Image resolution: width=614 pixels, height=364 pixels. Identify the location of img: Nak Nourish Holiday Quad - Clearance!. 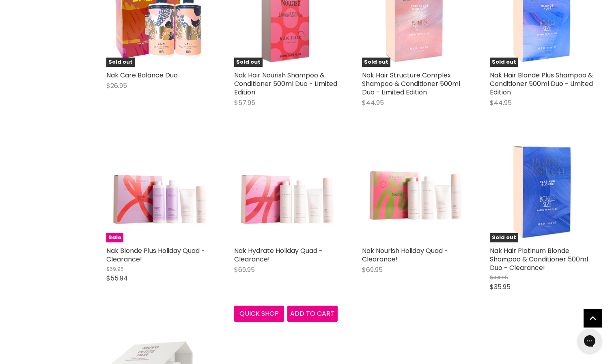
(413, 191).